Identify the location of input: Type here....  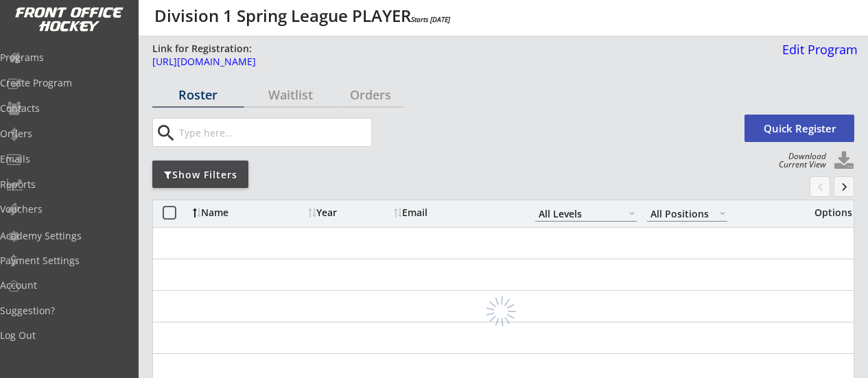
(274, 133).